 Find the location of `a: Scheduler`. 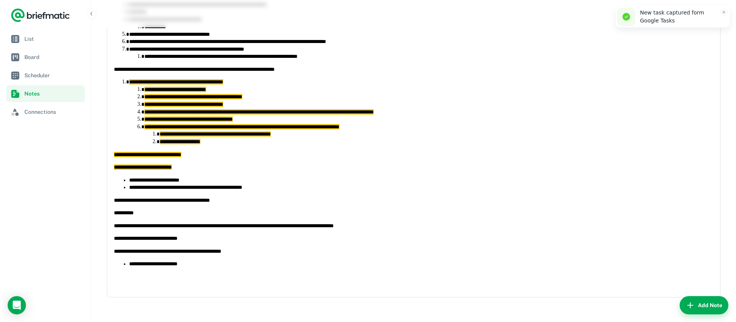

a: Scheduler is located at coordinates (45, 75).